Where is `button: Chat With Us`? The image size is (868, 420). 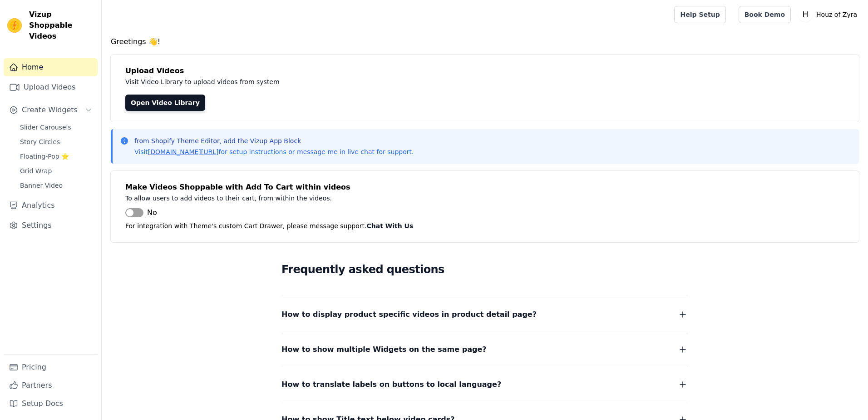
button: Chat With Us is located at coordinates (390, 226).